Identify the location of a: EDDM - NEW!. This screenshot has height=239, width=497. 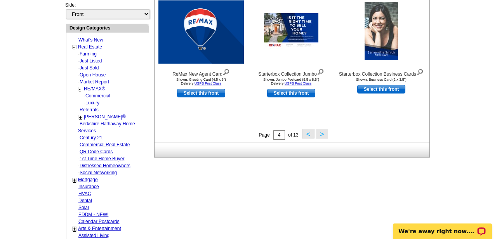
(93, 215).